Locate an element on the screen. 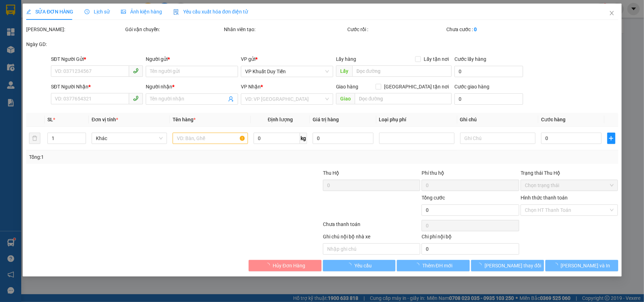 This screenshot has width=644, height=302. input: Nhập ghi chú is located at coordinates (371, 249).